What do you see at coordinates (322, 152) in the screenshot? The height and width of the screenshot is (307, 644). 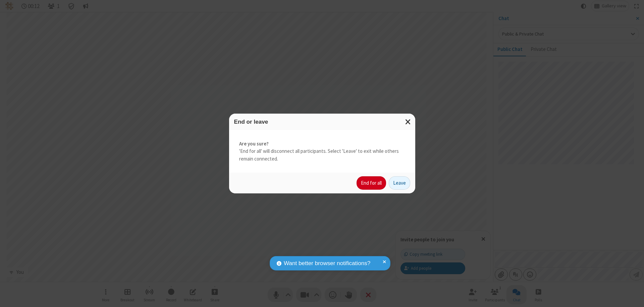 I see `div: 'End for all' will disconnect all participants. Select 'Leave' to exit while others remain connec...` at bounding box center [322, 152].